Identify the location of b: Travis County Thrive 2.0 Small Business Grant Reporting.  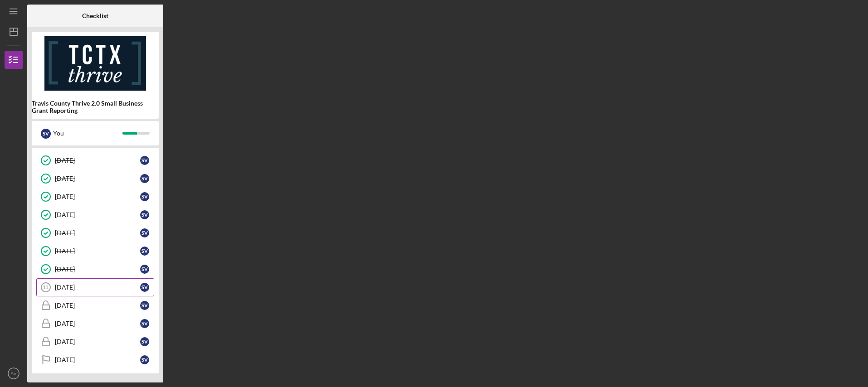
(95, 107).